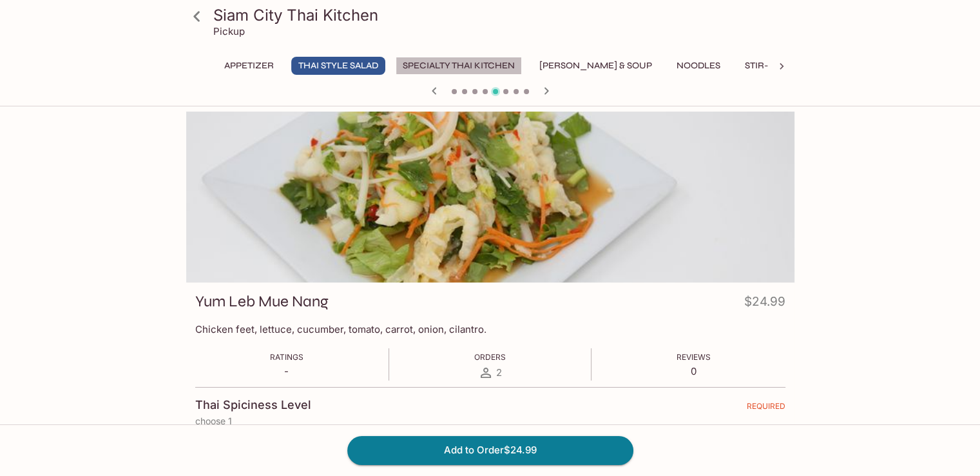 This screenshot has height=476, width=980. Describe the element at coordinates (698, 66) in the screenshot. I see `button: Noodles` at that location.